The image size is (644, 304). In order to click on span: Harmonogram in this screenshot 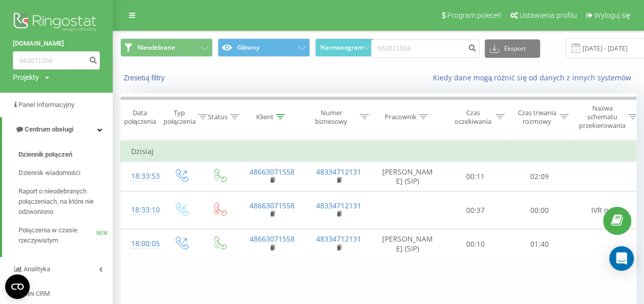, I will do `click(341, 47)`.